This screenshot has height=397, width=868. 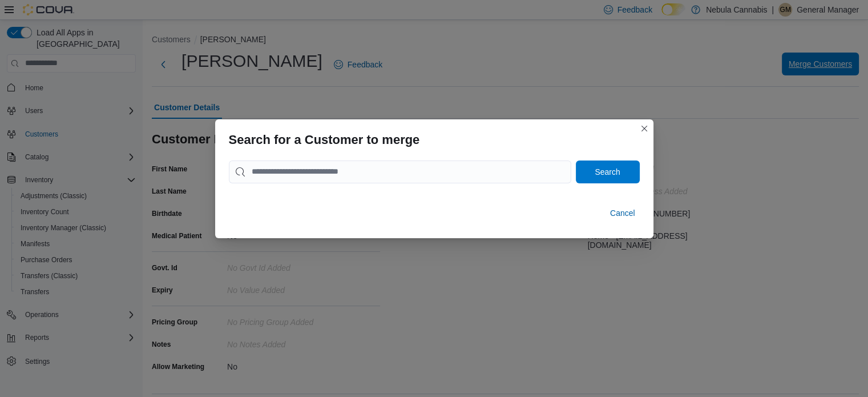 What do you see at coordinates (623, 213) in the screenshot?
I see `span: Cancel` at bounding box center [623, 213].